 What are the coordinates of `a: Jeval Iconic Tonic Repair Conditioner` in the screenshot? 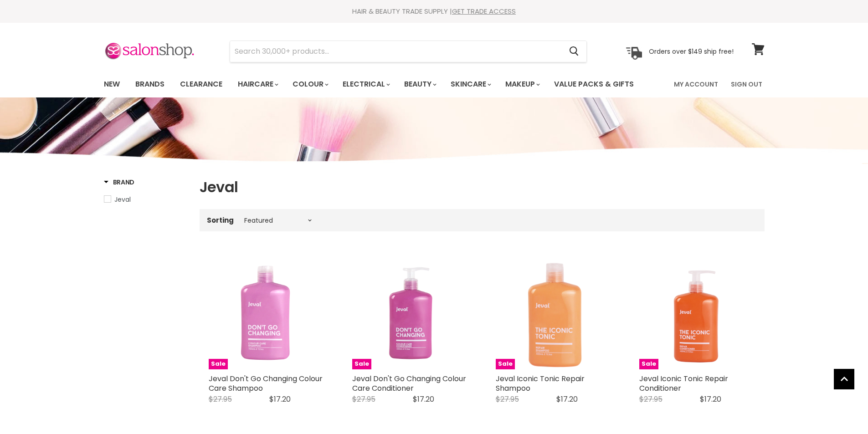 It's located at (683, 383).